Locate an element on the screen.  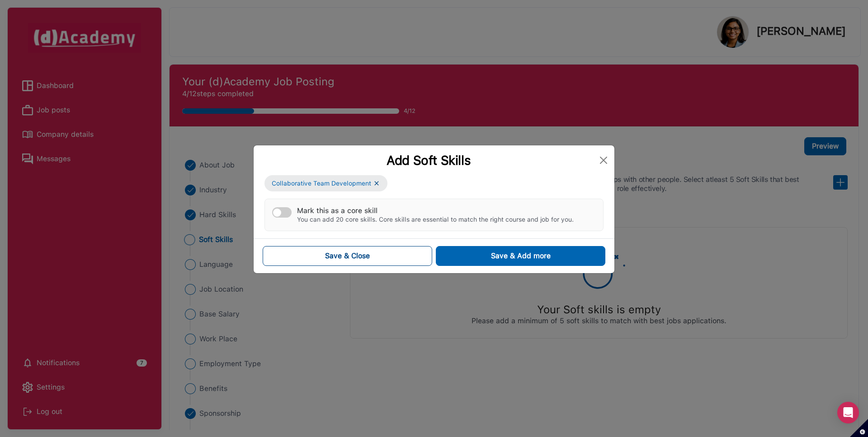
button: Collaborative Team Development is located at coordinates (326, 183).